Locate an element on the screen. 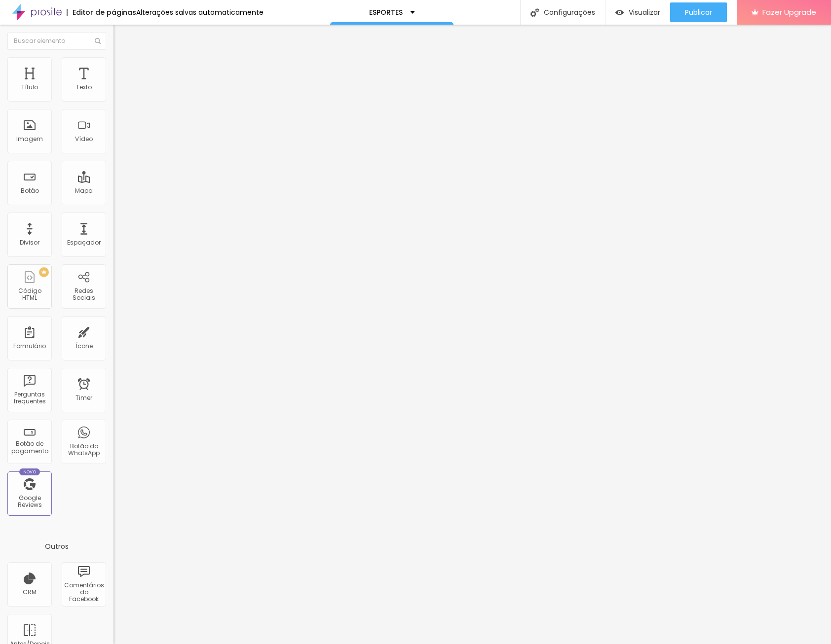  span: Publicar is located at coordinates (698, 12).